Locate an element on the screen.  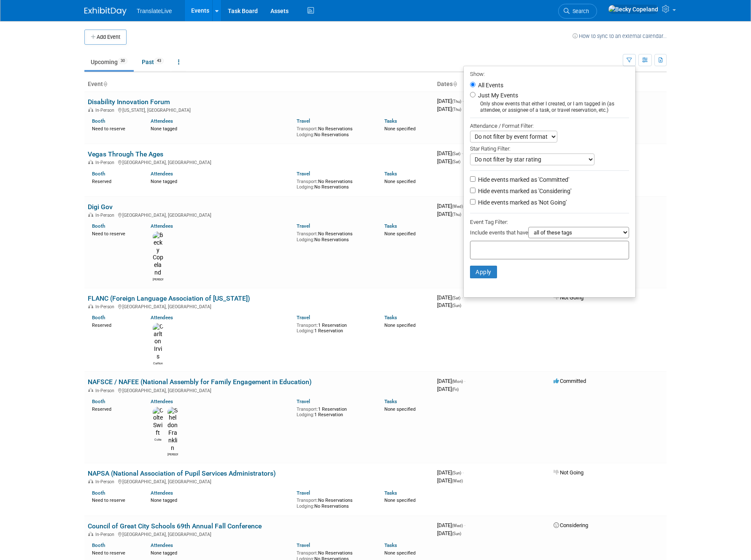
a: Sort by Start Date is located at coordinates (455, 84).